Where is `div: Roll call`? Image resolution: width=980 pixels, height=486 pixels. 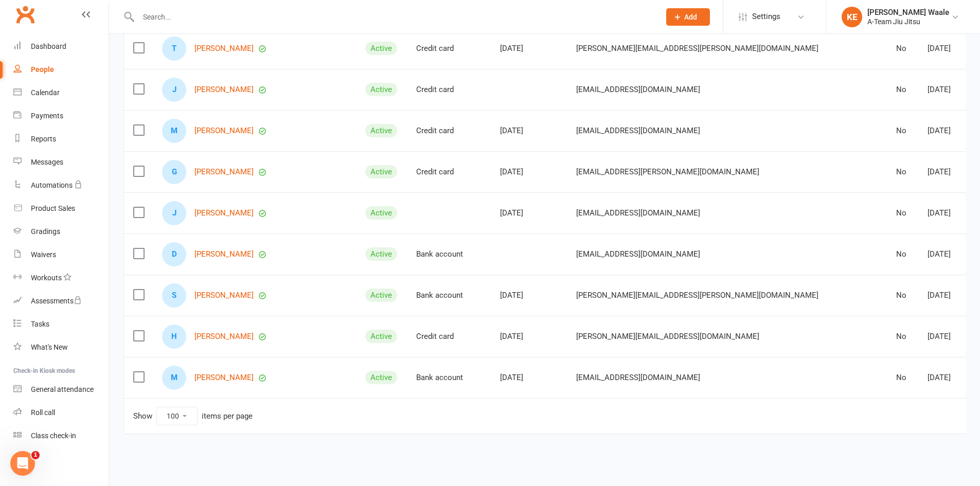
div: Roll call is located at coordinates (43, 412).